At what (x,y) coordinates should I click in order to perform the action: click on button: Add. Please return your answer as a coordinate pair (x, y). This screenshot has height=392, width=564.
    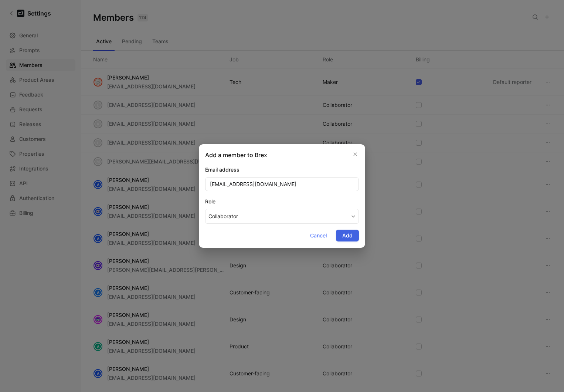
    Looking at the image, I should click on (347, 236).